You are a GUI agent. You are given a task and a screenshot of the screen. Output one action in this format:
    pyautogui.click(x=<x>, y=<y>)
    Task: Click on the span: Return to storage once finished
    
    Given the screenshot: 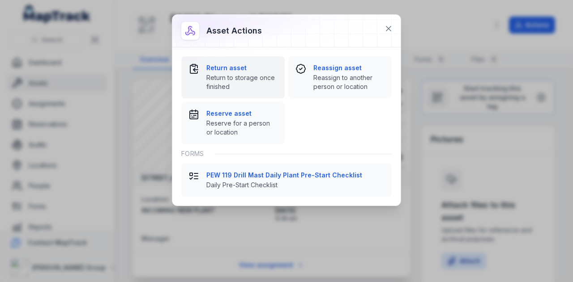 What is the action you would take?
    pyautogui.click(x=242, y=82)
    